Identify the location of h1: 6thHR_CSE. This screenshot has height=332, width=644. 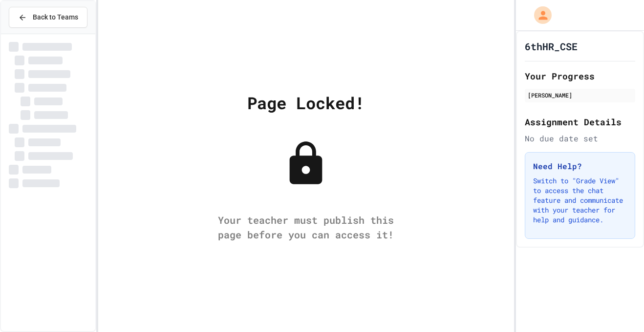
(551, 47).